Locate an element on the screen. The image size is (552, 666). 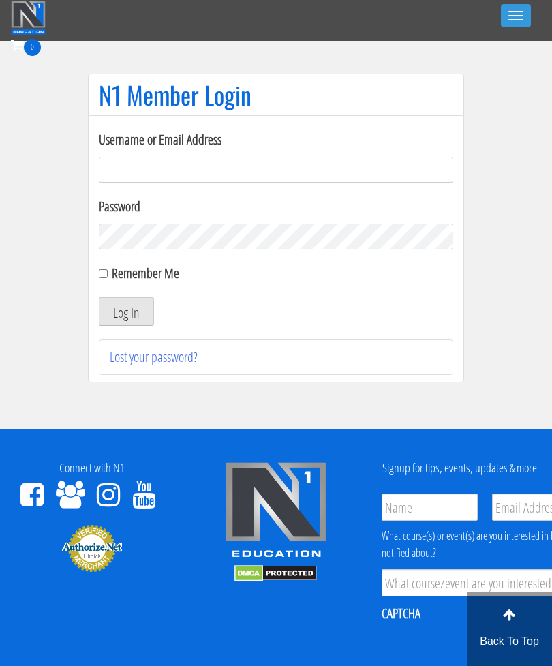
img: n1-edu-logo is located at coordinates (276, 512).